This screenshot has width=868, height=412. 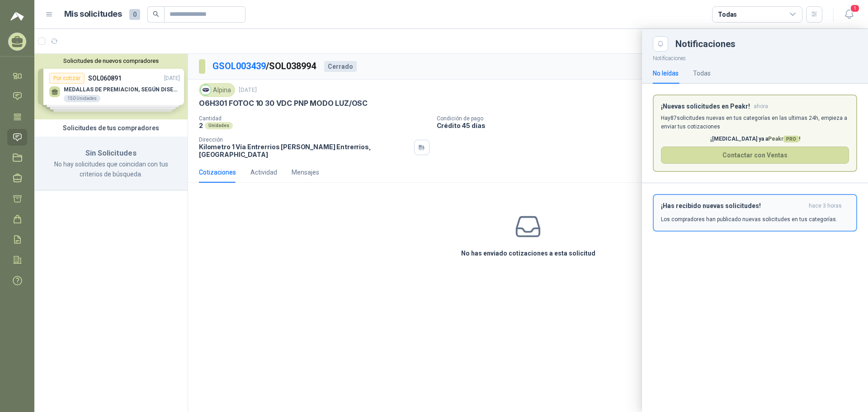 I want to click on span: hace 3 horas, so click(x=826, y=206).